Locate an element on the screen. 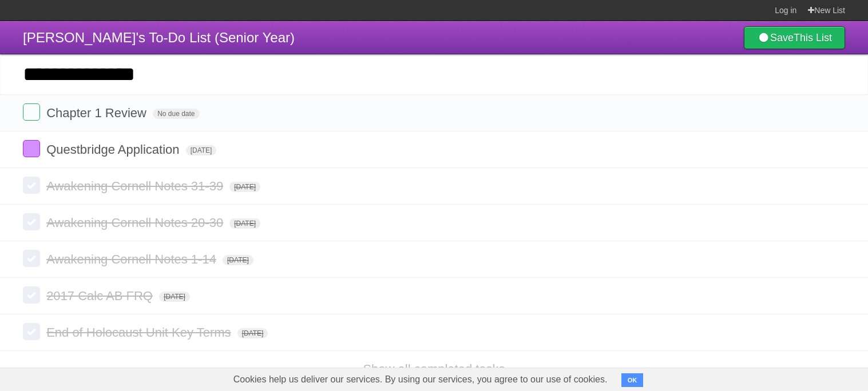  span: End of Holocaust Unit Key Terms is located at coordinates (139, 332).